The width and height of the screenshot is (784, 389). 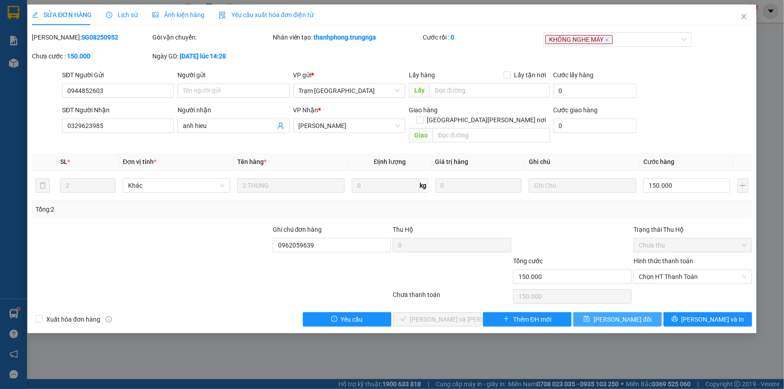 I want to click on div: SĐT Người Gửi, so click(x=118, y=75).